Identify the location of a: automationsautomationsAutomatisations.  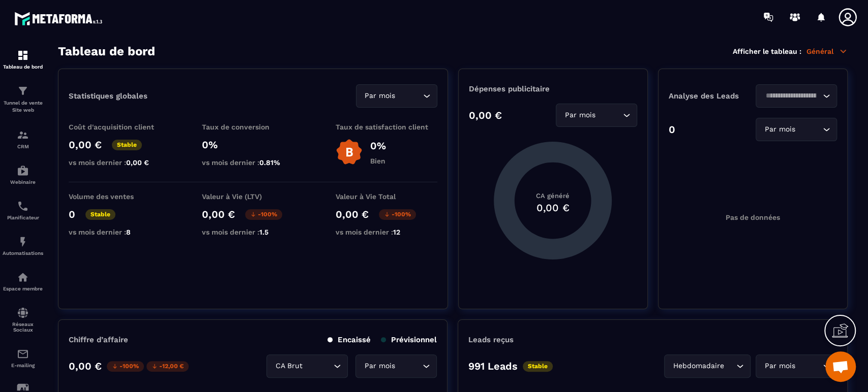
(22, 245).